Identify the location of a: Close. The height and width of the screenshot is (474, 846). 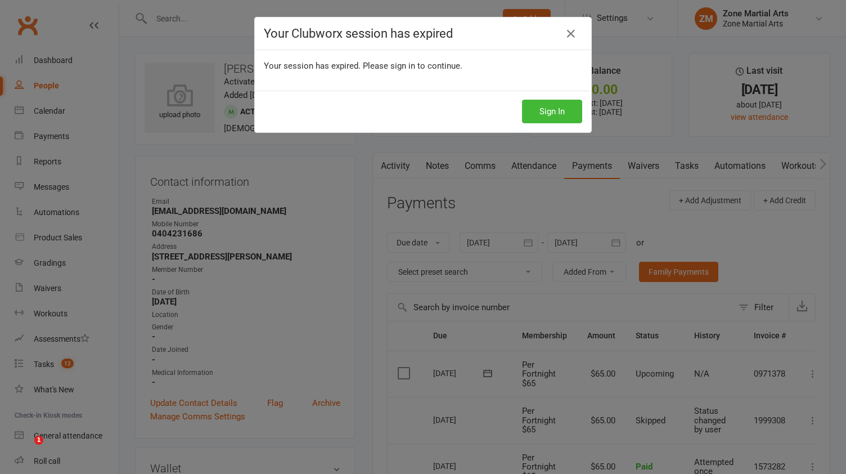
(571, 34).